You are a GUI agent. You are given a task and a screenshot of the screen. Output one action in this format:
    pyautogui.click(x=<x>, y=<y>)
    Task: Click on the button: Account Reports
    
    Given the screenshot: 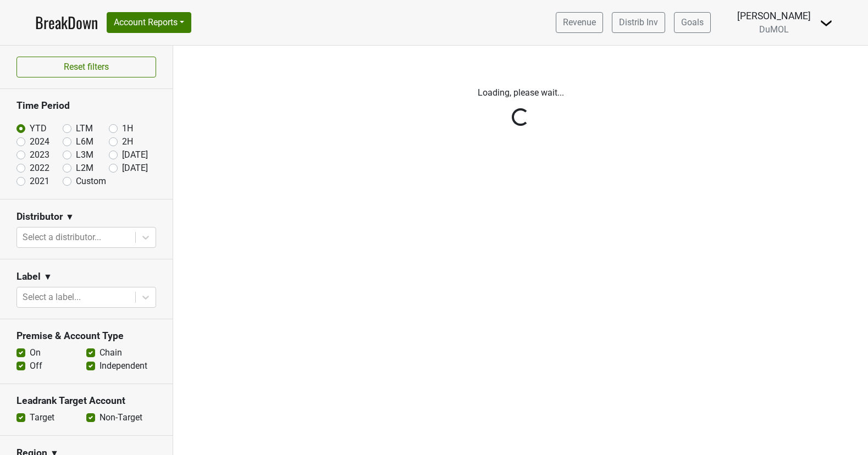 What is the action you would take?
    pyautogui.click(x=149, y=22)
    